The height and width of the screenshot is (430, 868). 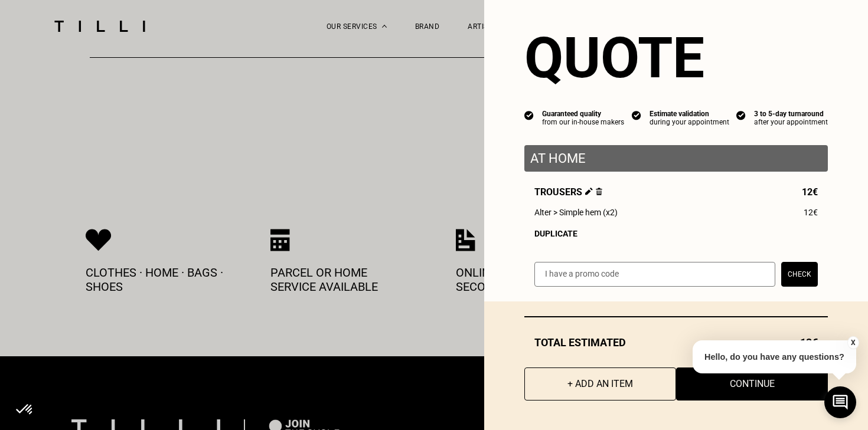 I want to click on div: Estimate validation, so click(x=689, y=114).